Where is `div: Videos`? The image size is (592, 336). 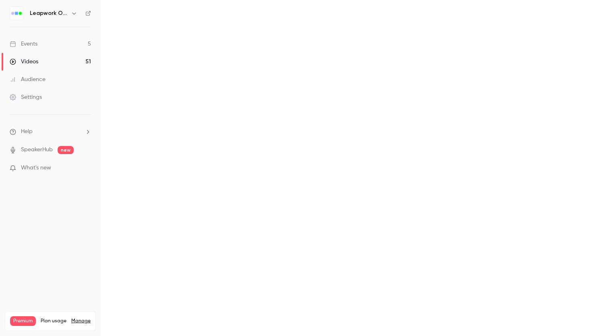 div: Videos is located at coordinates (24, 62).